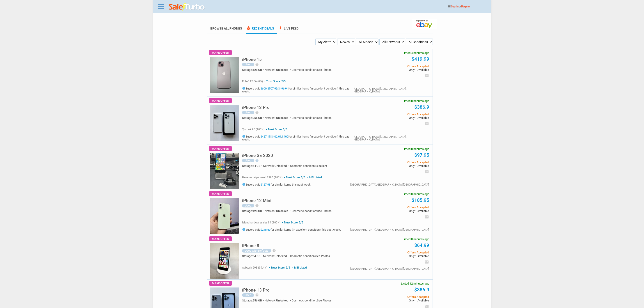 The image size is (644, 308). What do you see at coordinates (226, 29) in the screenshot?
I see `a: Browse AllPhones` at bounding box center [226, 29].